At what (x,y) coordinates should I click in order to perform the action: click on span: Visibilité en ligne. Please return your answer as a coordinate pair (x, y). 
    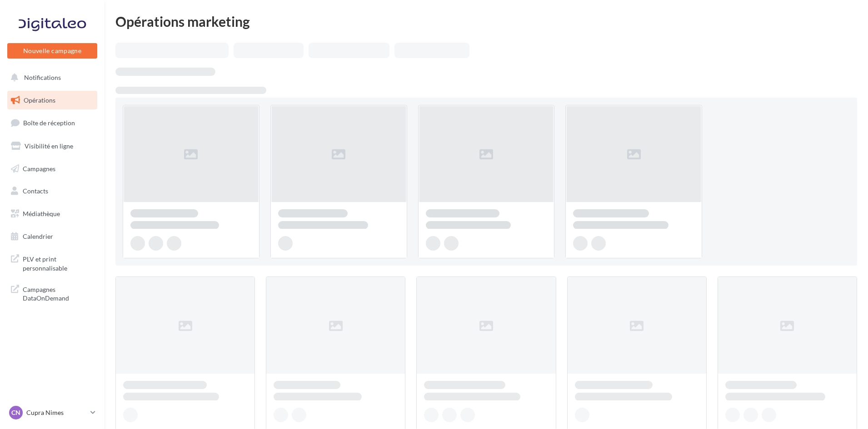
    Looking at the image, I should click on (48, 146).